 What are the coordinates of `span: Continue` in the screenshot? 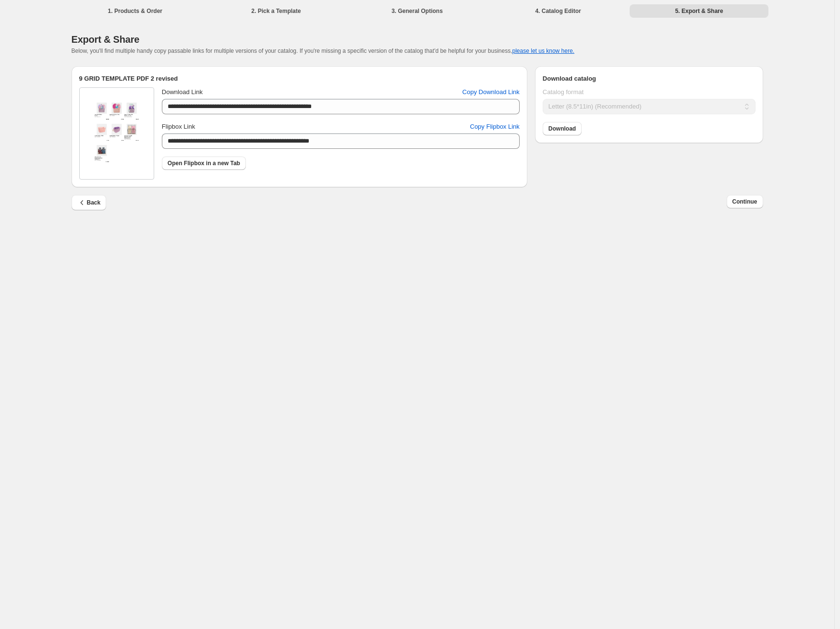 It's located at (745, 202).